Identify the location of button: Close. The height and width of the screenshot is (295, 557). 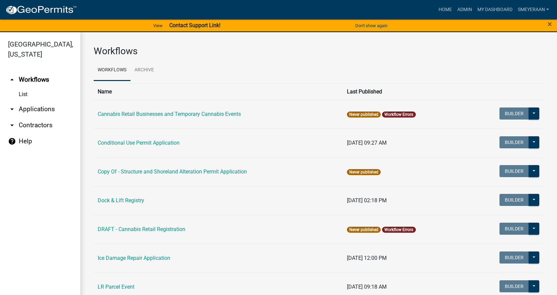
(550, 24).